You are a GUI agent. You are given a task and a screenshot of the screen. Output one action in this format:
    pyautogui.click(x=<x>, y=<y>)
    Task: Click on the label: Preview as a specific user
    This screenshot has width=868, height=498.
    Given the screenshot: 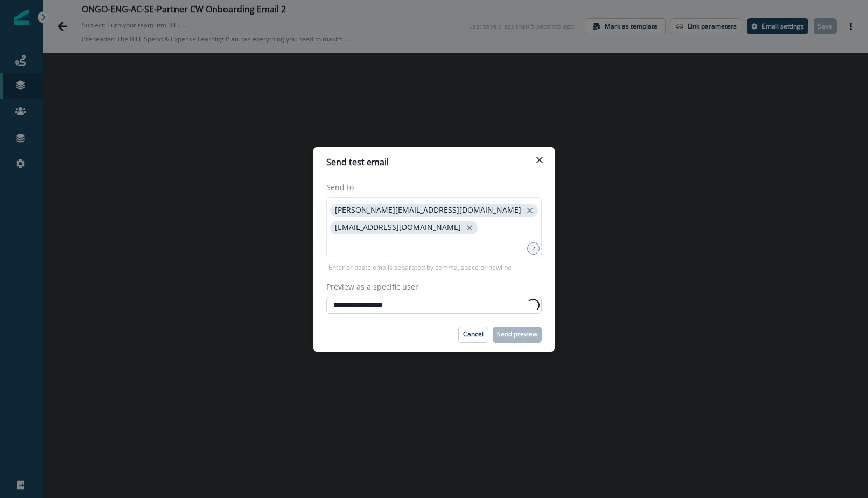 What is the action you would take?
    pyautogui.click(x=431, y=286)
    